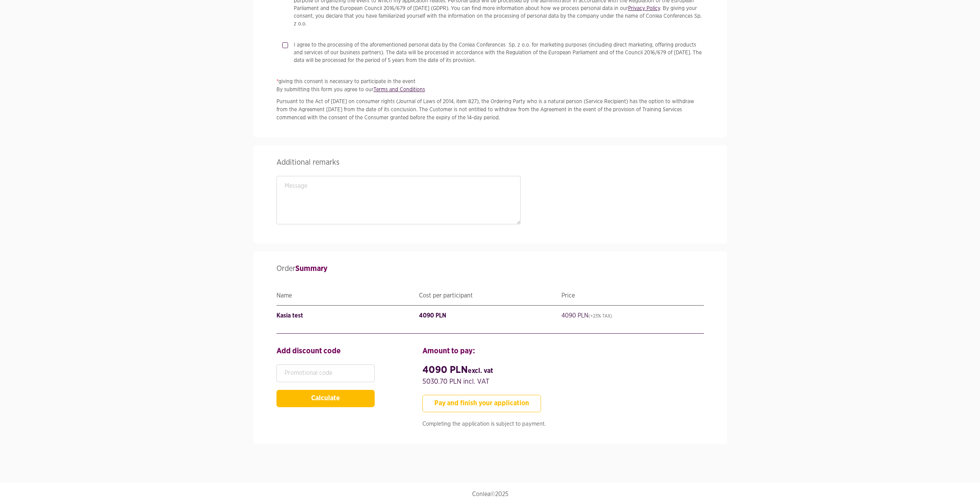  What do you see at coordinates (644, 8) in the screenshot?
I see `a: Privacy Policy` at bounding box center [644, 8].